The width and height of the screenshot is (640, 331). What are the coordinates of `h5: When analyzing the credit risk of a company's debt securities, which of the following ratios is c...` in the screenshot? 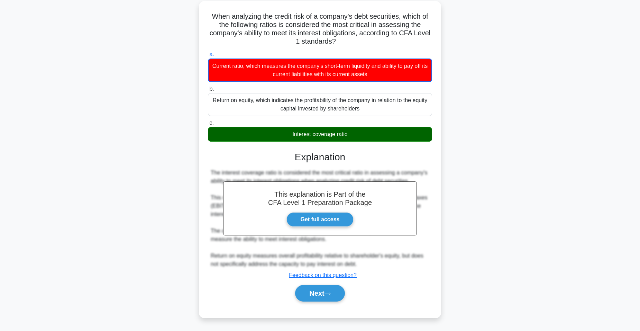 It's located at (320, 29).